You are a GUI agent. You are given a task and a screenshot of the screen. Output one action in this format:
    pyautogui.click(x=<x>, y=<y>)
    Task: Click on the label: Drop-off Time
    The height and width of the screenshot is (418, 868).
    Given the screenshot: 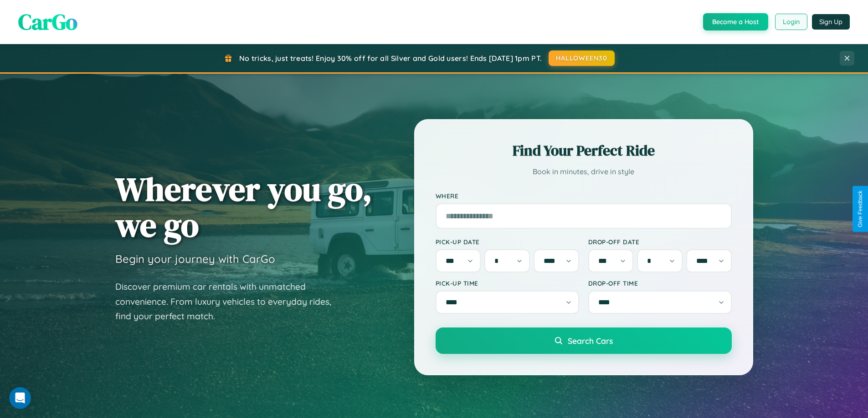 What is the action you would take?
    pyautogui.click(x=659, y=283)
    